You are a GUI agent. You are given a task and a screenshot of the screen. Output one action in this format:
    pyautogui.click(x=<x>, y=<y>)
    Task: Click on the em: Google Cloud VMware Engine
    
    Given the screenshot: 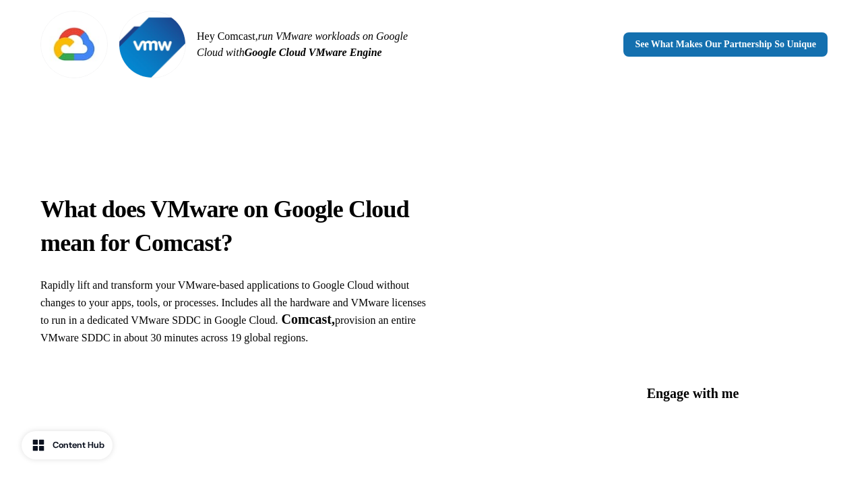 What is the action you would take?
    pyautogui.click(x=313, y=52)
    